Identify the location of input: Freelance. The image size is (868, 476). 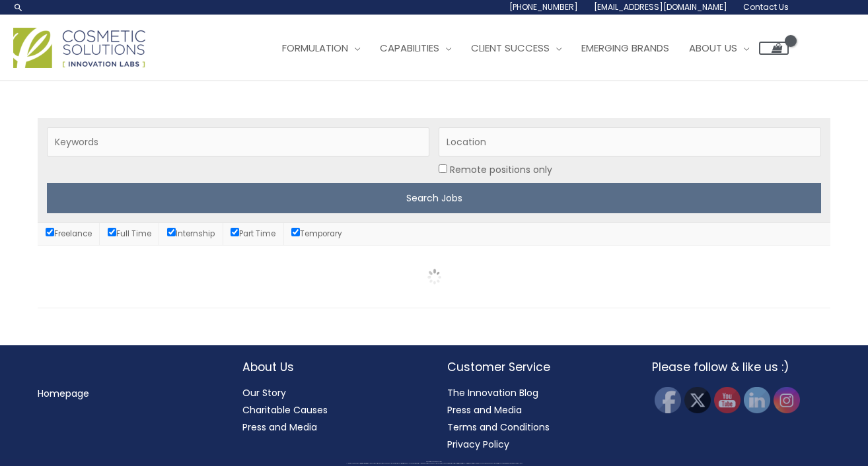
(50, 232).